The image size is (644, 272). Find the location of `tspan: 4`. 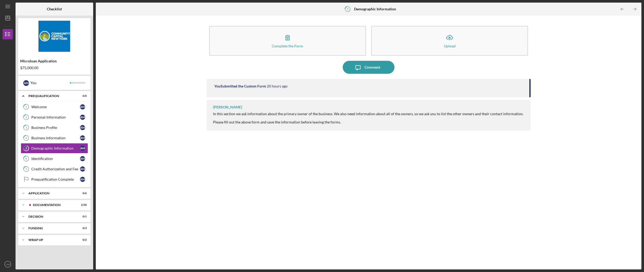

tspan: 4 is located at coordinates (26, 138).